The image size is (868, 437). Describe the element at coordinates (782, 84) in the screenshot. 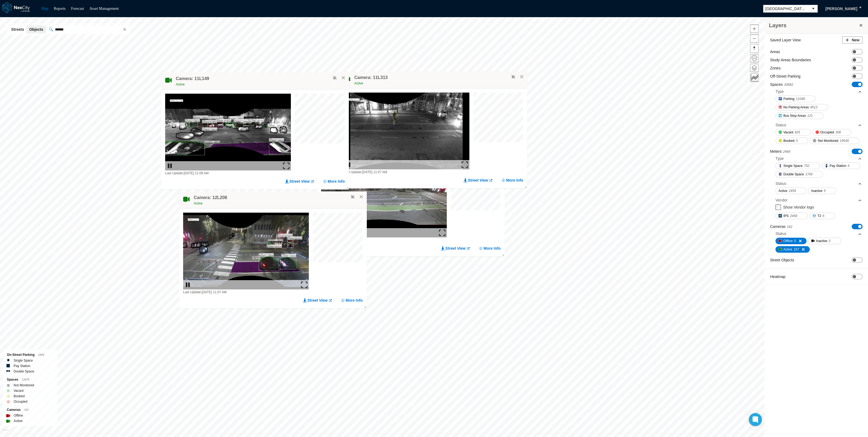

I see `label: Spaces` at that location.